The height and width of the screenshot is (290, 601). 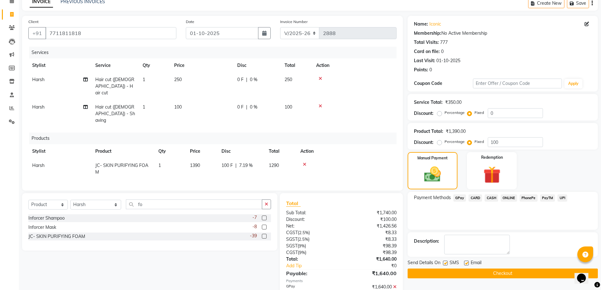 What do you see at coordinates (424, 61) in the screenshot?
I see `div: Last Visit:` at bounding box center [424, 61].